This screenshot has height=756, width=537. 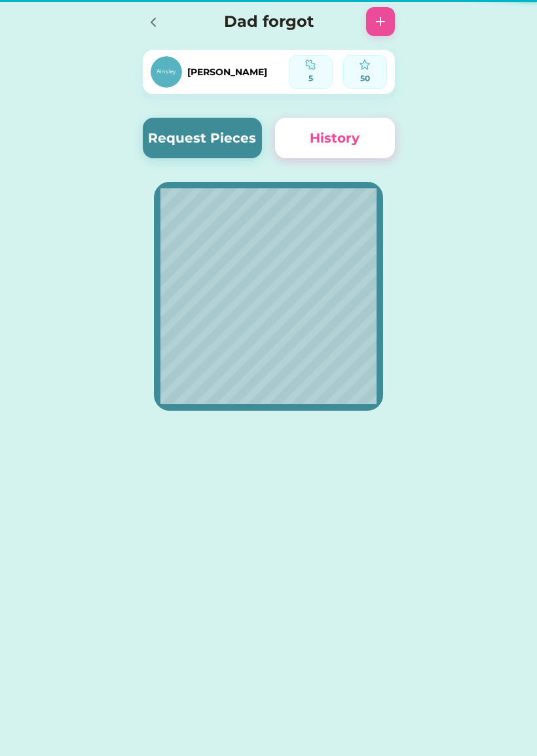 What do you see at coordinates (203, 138) in the screenshot?
I see `button: Request Pieces` at bounding box center [203, 138].